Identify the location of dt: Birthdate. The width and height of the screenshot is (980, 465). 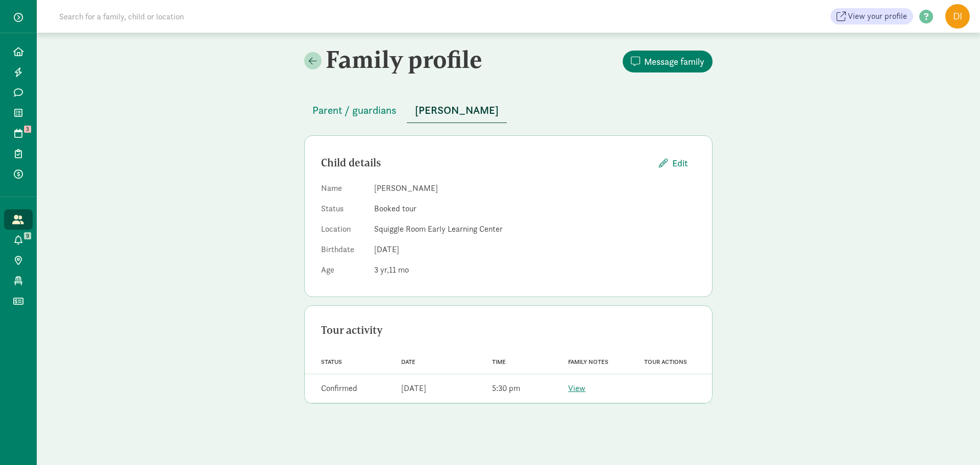
(344, 251).